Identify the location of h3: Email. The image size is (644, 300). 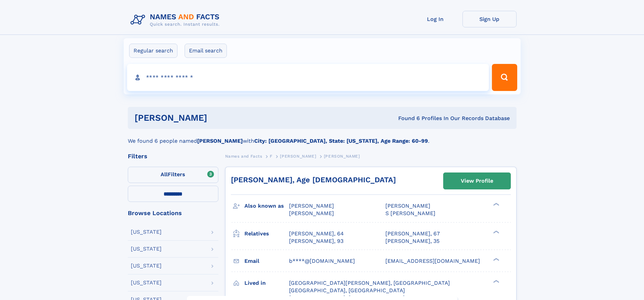
(267, 261).